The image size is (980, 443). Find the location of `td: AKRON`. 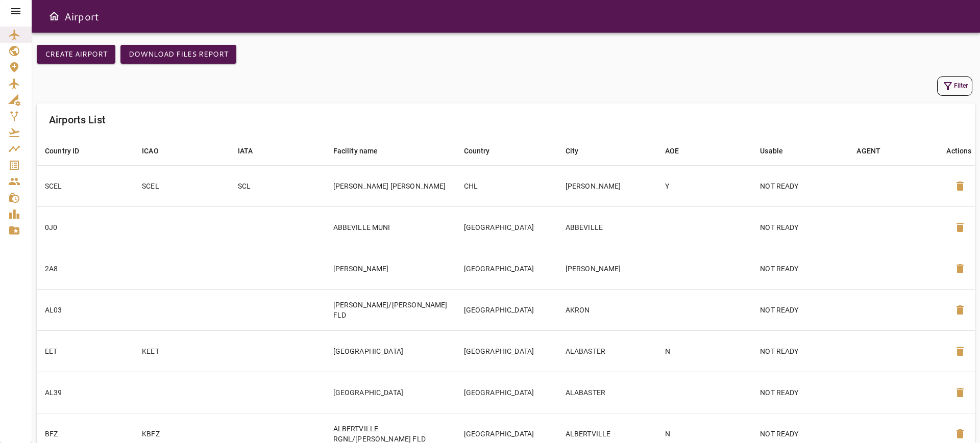

td: AKRON is located at coordinates (607, 310).